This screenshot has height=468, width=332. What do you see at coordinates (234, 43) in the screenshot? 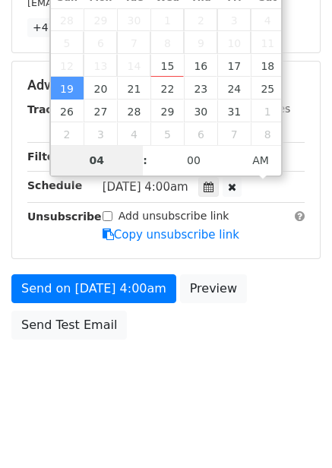
I see `span: October 10, 2025` at bounding box center [234, 43].